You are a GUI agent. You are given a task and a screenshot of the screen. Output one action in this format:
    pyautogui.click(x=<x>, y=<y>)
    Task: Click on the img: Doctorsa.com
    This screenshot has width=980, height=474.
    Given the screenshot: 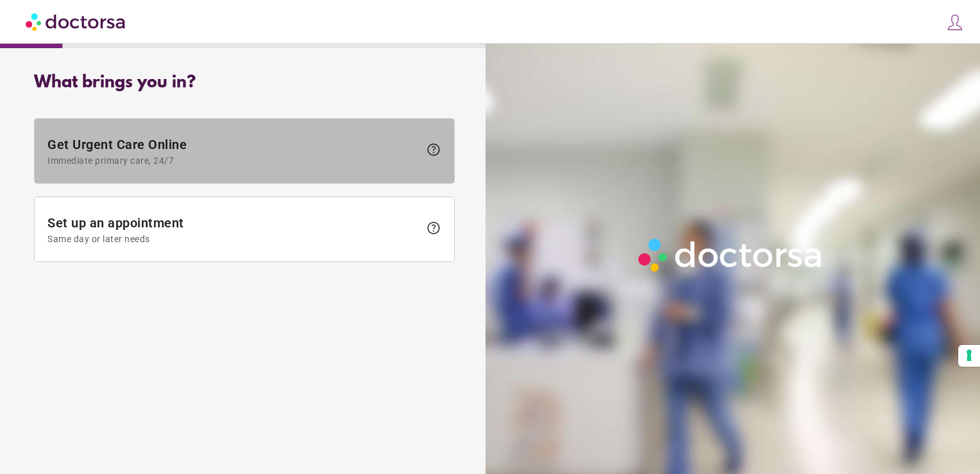 What is the action you would take?
    pyautogui.click(x=76, y=21)
    